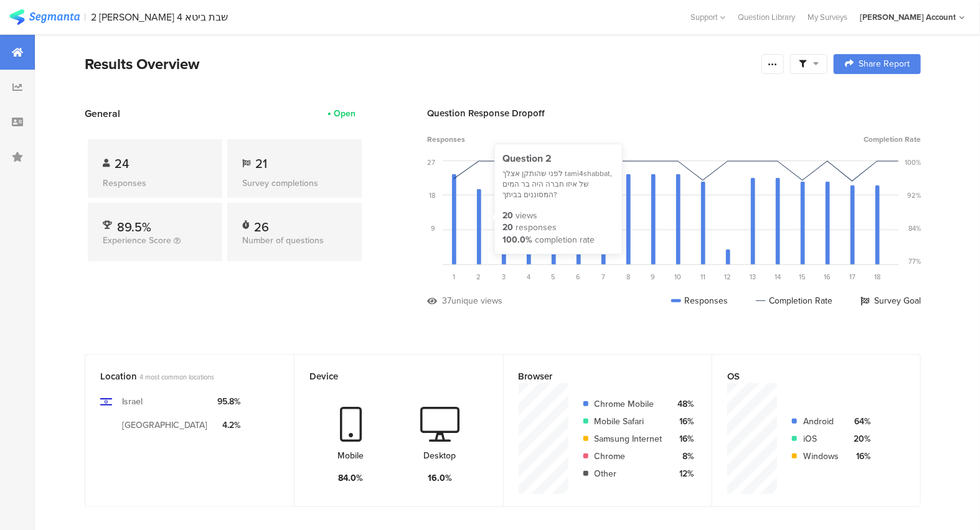 The image size is (980, 530). I want to click on span: 3, so click(504, 277).